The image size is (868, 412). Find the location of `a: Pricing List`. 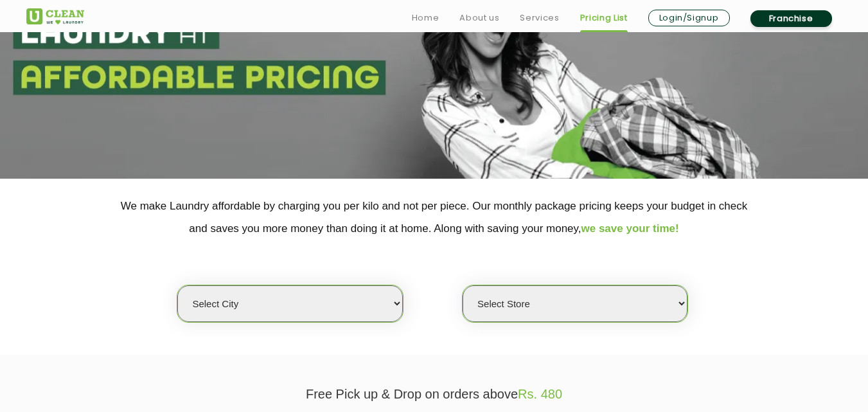

a: Pricing List is located at coordinates (604, 18).